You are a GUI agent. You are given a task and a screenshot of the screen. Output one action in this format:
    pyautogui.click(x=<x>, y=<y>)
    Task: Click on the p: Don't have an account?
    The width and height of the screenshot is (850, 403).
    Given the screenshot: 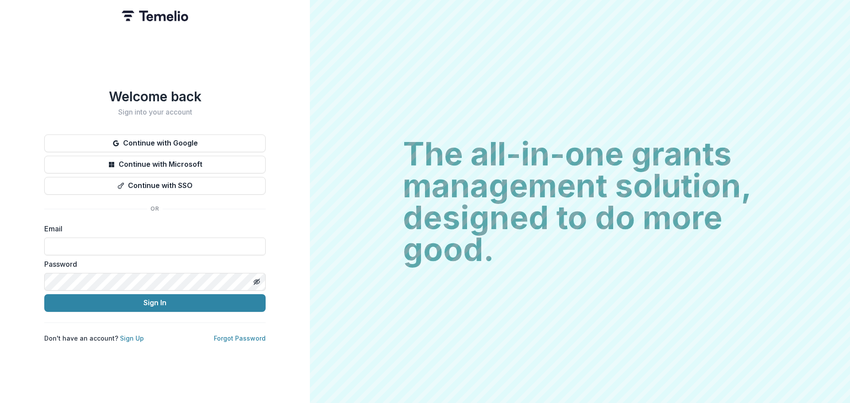 What is the action you would take?
    pyautogui.click(x=94, y=338)
    